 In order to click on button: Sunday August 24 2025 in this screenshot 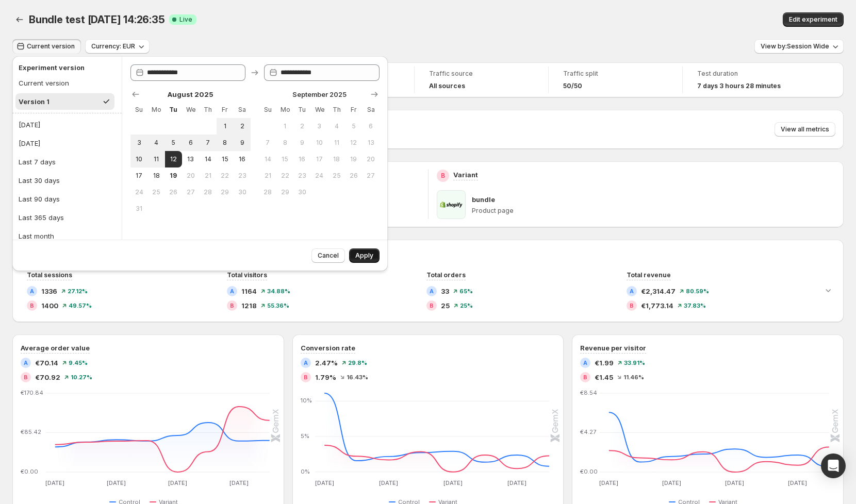, I will do `click(138, 192)`.